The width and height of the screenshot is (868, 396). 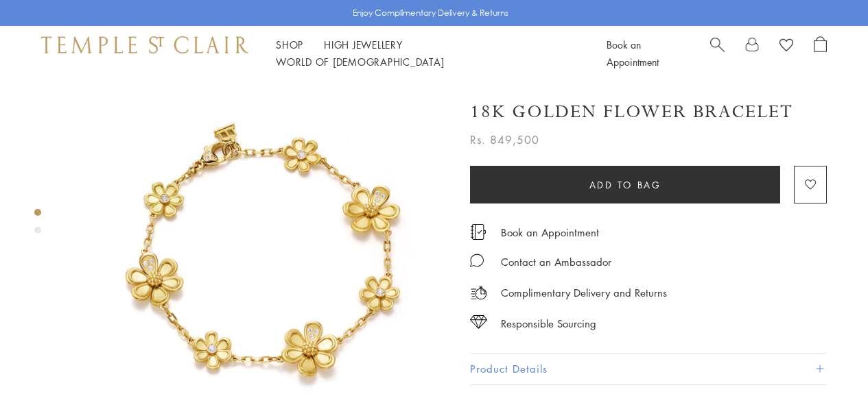 What do you see at coordinates (478, 293) in the screenshot?
I see `img: icon_delivery.svg` at bounding box center [478, 293].